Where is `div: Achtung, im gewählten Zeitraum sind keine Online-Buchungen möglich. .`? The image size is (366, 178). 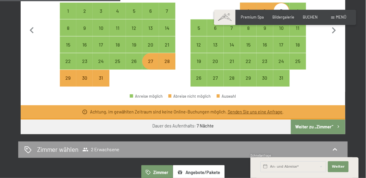
div: Achtung, im gewählten Zeitraum sind keine Online-Buchungen möglich. . is located at coordinates (187, 112).